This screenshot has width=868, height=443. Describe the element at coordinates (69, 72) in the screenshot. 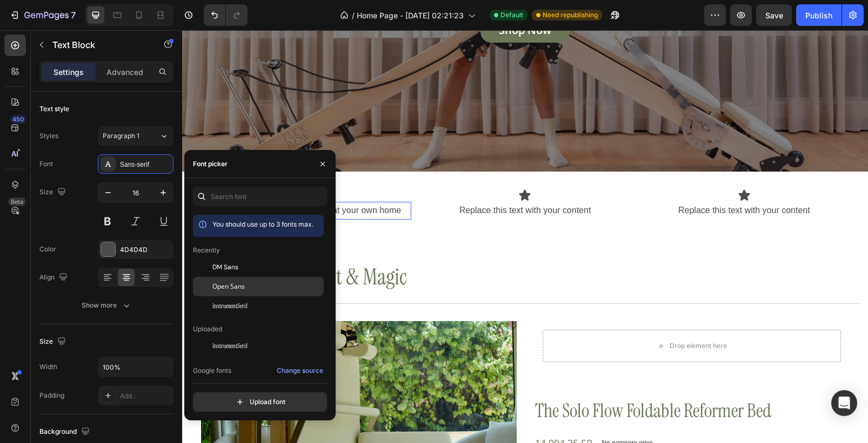

I see `p: Settings` at that location.